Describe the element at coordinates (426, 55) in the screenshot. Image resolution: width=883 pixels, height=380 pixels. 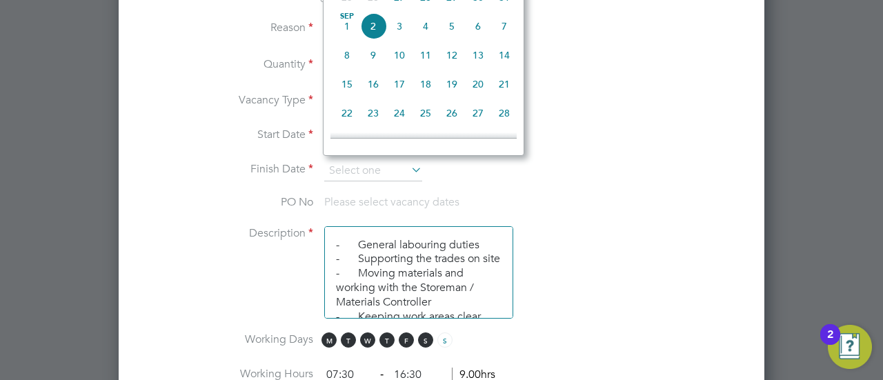
I see `span: 11` at that location.